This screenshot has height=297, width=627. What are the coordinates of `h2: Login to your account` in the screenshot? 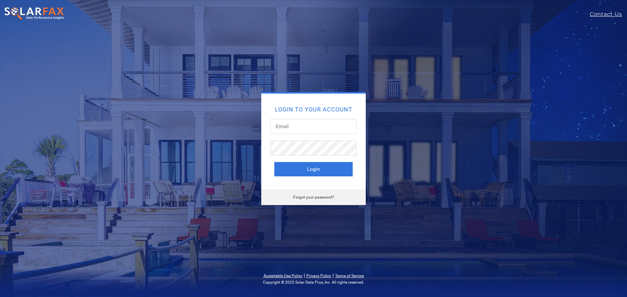 It's located at (313, 110).